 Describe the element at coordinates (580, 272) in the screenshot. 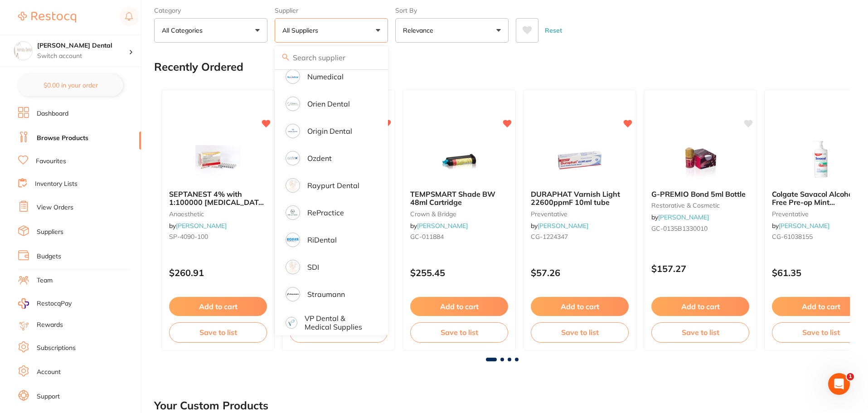

I see `p: $57.26` at that location.